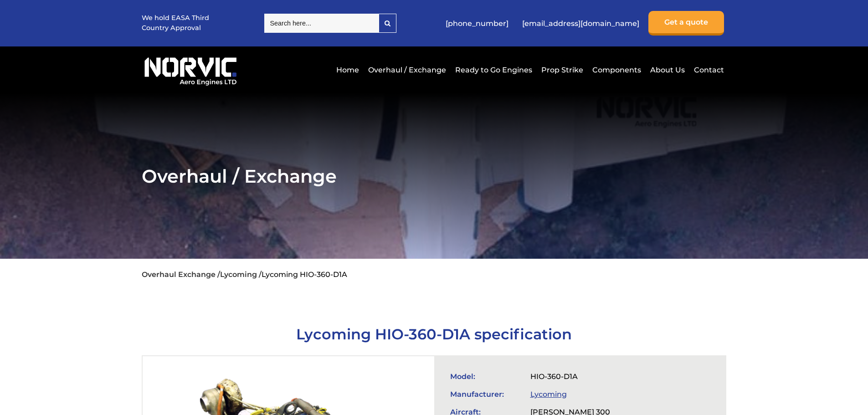 Image resolution: width=868 pixels, height=415 pixels. Describe the element at coordinates (348, 70) in the screenshot. I see `a: Home` at that location.